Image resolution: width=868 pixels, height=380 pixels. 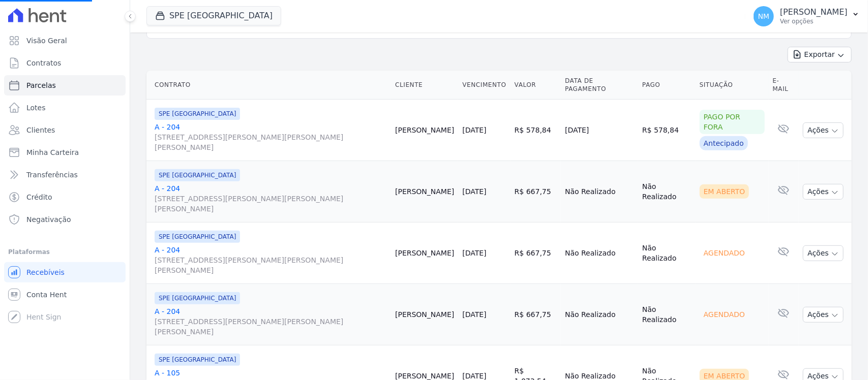 I want to click on div: Antecipado, so click(x=724, y=143).